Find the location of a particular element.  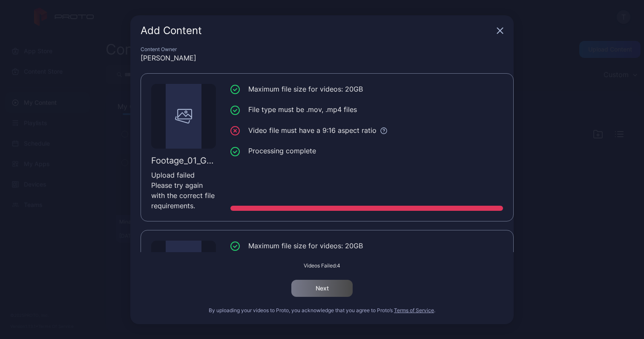

div: Content Owner is located at coordinates (322, 49).